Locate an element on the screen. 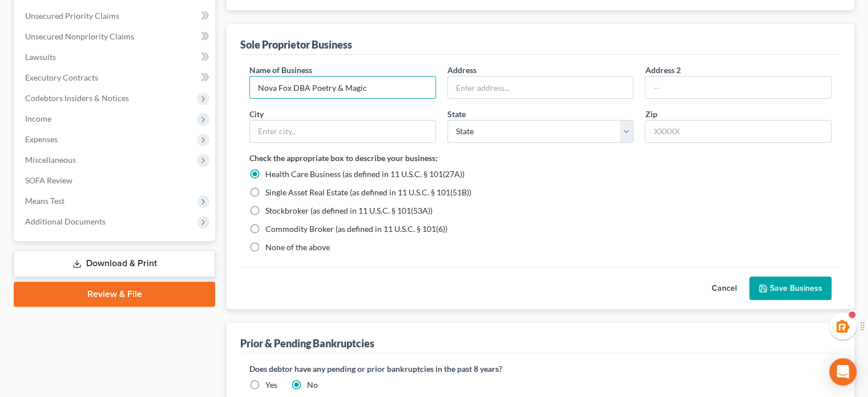  span: Miscellaneous is located at coordinates (50, 160).